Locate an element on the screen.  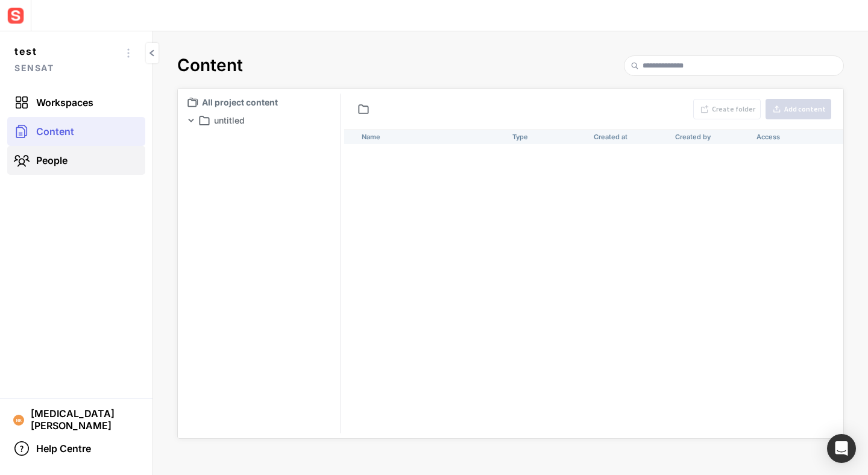
div: Open Intercom Messenger is located at coordinates (841, 448).